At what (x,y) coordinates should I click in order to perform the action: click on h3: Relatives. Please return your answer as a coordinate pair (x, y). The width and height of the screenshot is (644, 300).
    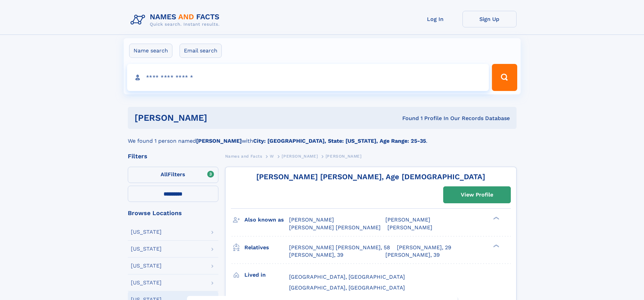
    Looking at the image, I should click on (267, 247).